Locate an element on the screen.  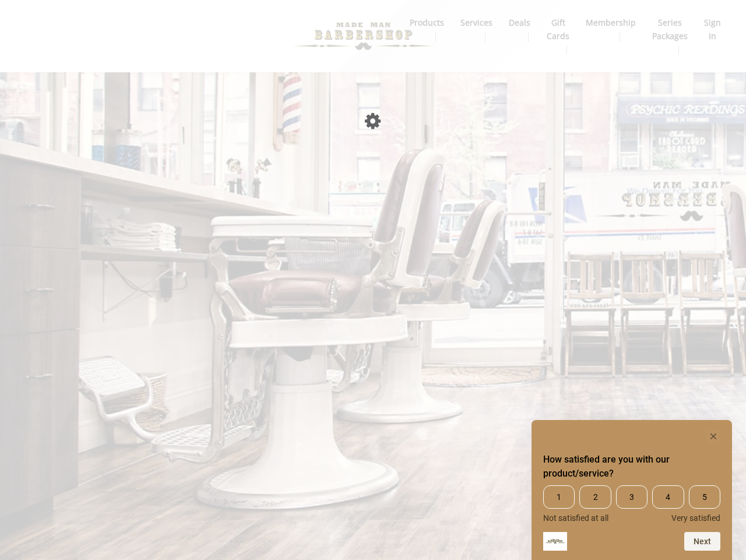
button: Hide survey is located at coordinates (714, 436).